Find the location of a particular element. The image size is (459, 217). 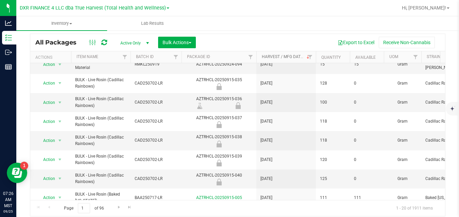

span: 100 is located at coordinates (333, 102).